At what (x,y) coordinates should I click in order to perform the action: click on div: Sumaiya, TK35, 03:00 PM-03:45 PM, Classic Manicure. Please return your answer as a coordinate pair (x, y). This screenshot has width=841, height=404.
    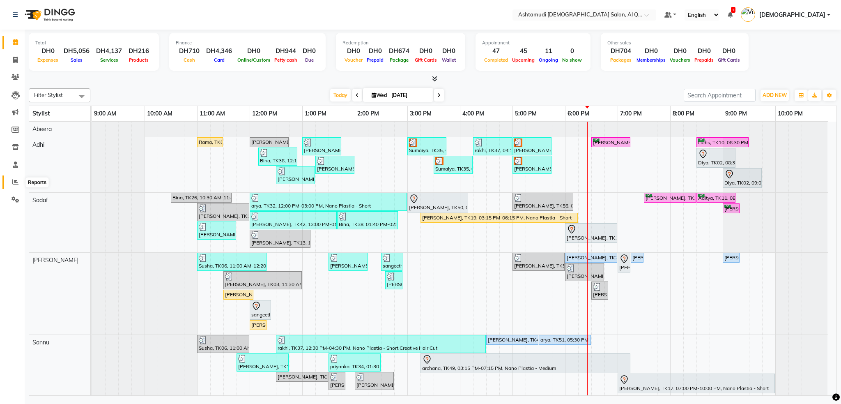
    Looking at the image, I should click on (427, 146).